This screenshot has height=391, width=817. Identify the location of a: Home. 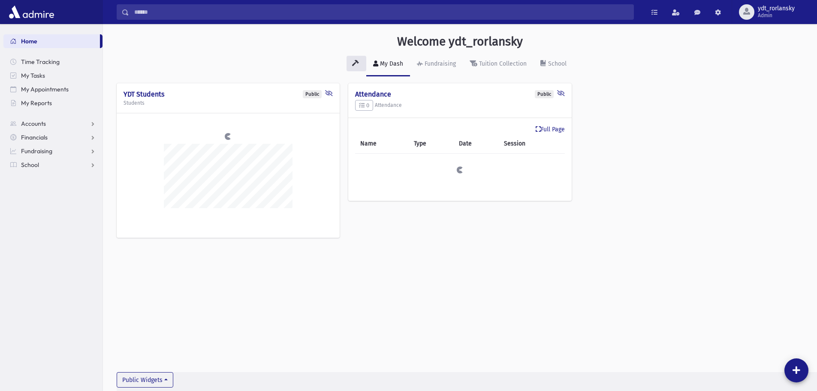
(51, 41).